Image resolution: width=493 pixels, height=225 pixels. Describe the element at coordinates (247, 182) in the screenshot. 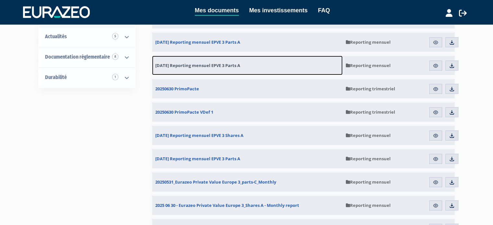

I see `a: 20250531_Eurazeo Private Value Europe 3_parts-C_Monthly` at that location.